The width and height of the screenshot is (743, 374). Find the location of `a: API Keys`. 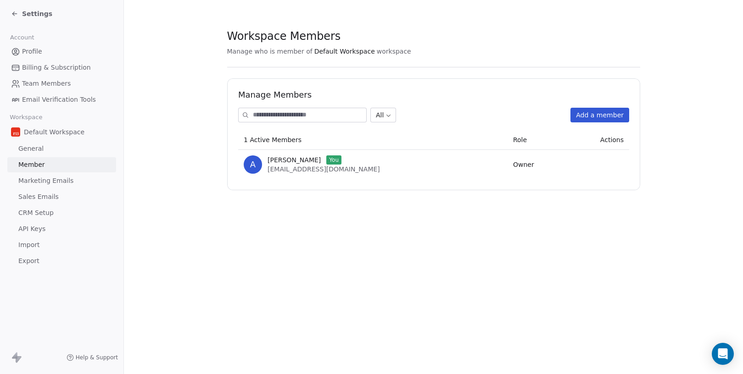

a: API Keys is located at coordinates (61, 229).